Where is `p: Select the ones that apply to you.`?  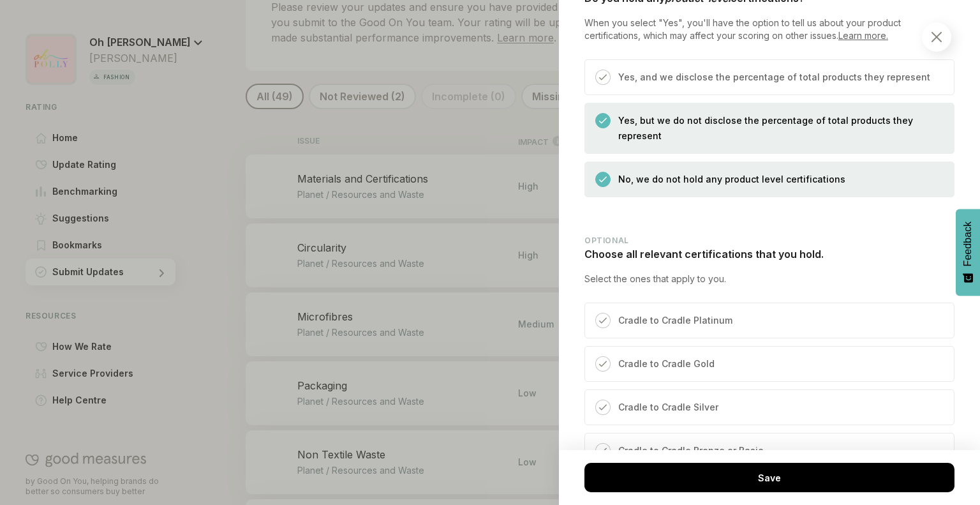
p: Select the ones that apply to you. is located at coordinates (769, 279).